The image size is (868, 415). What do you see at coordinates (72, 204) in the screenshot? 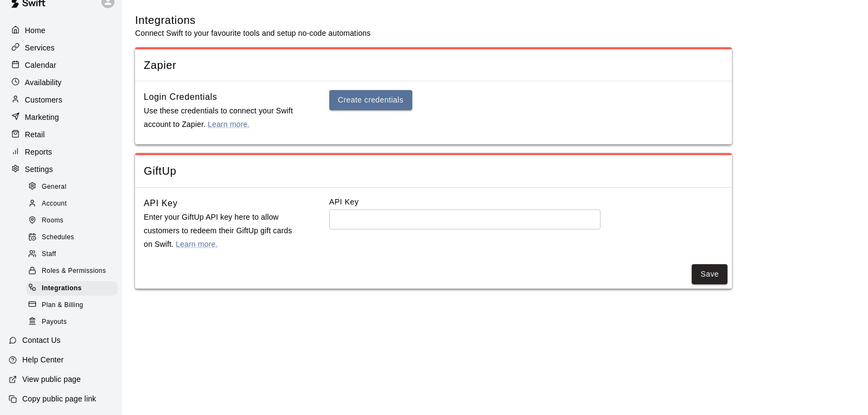
I see `div: Account` at bounding box center [72, 204].